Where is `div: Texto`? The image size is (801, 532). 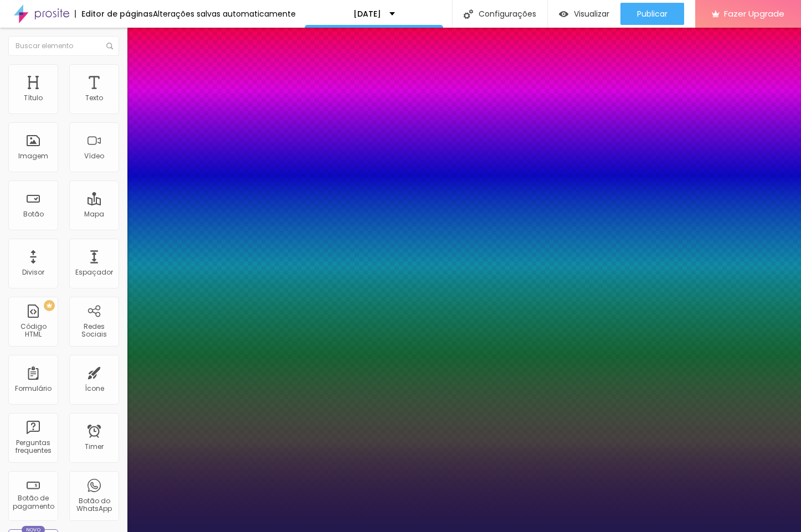
div: Texto is located at coordinates (94, 98).